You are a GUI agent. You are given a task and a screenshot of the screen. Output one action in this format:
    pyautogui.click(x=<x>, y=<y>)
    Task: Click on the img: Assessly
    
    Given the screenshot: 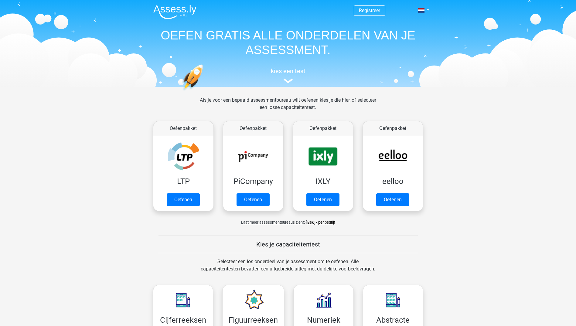 What is the action you would take?
    pyautogui.click(x=175, y=12)
    